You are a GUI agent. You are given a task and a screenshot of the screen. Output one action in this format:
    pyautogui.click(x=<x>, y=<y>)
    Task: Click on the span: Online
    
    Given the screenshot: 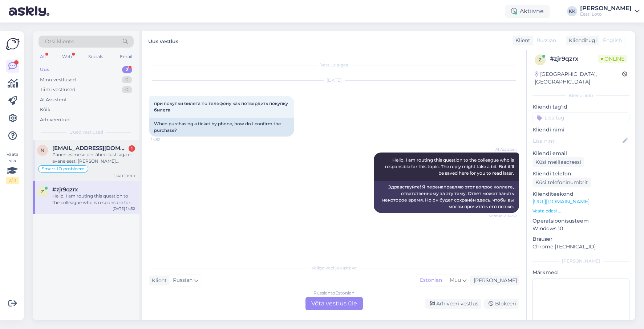 What is the action you would take?
    pyautogui.click(x=612, y=59)
    